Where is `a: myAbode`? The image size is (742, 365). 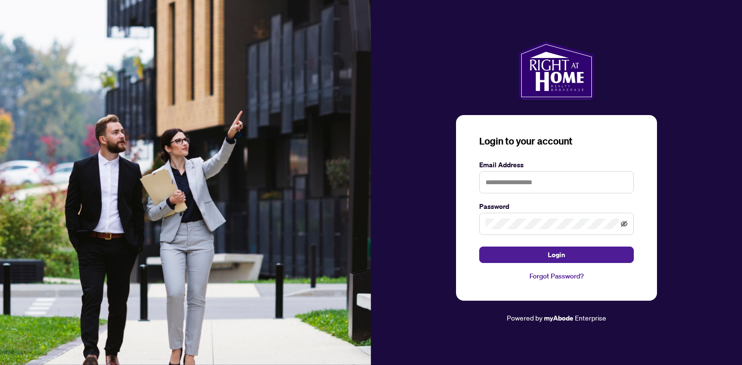
a: myAbode is located at coordinates (559, 318).